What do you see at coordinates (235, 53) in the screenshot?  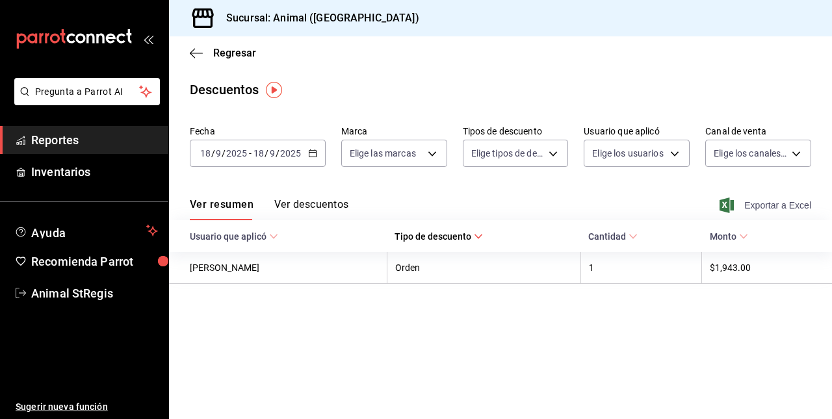 I see `span: Regresar` at bounding box center [235, 53].